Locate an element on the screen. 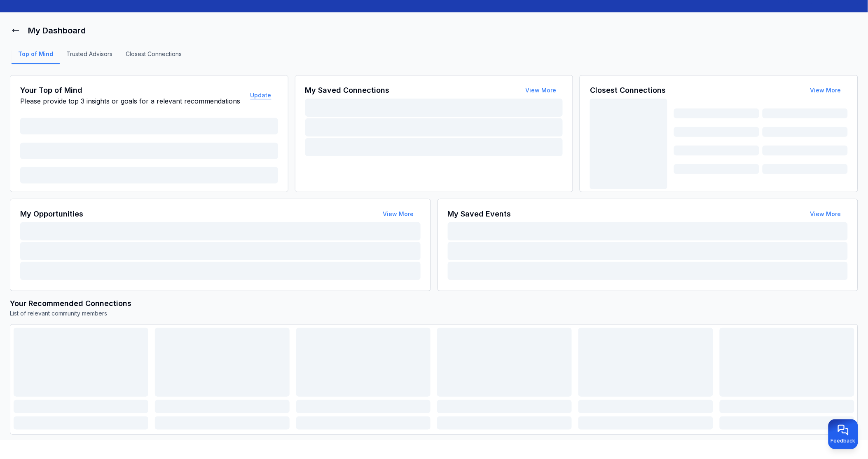 The height and width of the screenshot is (459, 868). h3: My Saved Connections is located at coordinates (348, 90).